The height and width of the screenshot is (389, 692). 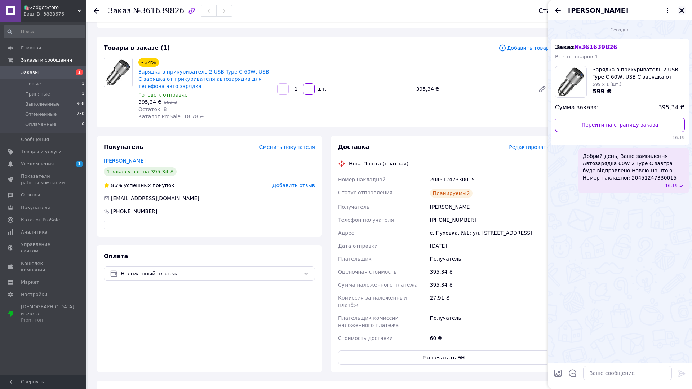 What do you see at coordinates (41, 114) in the screenshot?
I see `span: Отмененные` at bounding box center [41, 114].